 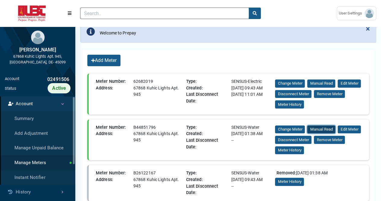 I want to click on div: Status, so click(x=11, y=88).